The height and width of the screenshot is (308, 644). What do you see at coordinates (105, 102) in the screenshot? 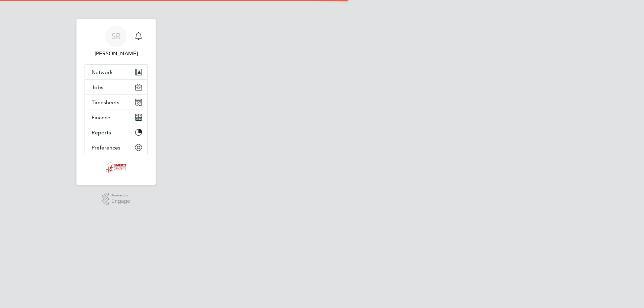
I see `span: Timesheets` at bounding box center [105, 102].